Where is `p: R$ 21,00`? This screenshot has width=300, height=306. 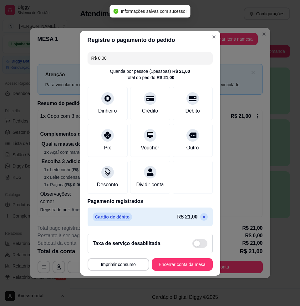 p: R$ 21,00 is located at coordinates (187, 217).